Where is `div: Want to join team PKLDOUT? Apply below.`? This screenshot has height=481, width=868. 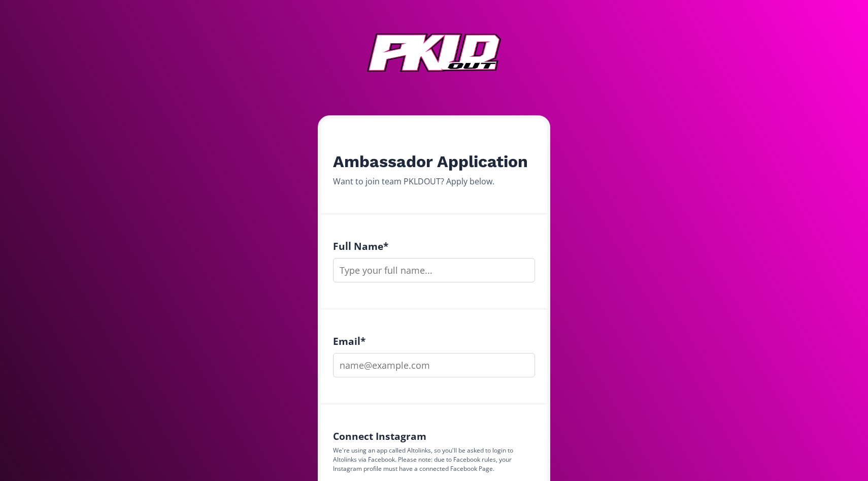 div: Want to join team PKLDOUT? Apply below. is located at coordinates (434, 181).